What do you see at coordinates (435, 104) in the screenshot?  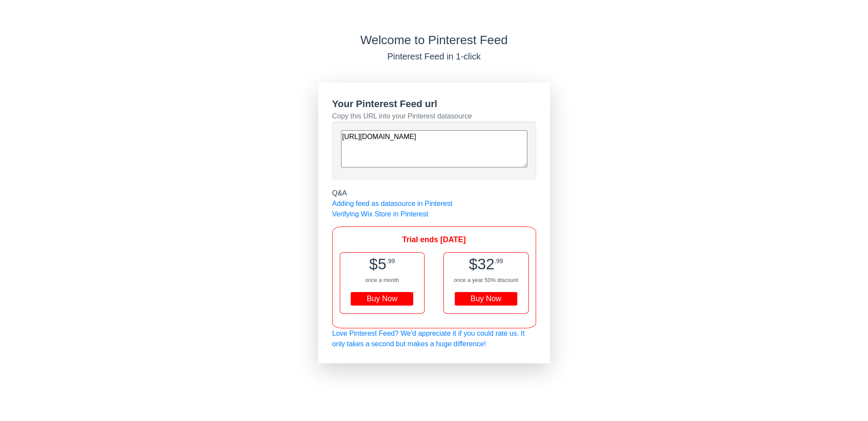 I see `div: Your Pinterest Feed url` at bounding box center [435, 104].